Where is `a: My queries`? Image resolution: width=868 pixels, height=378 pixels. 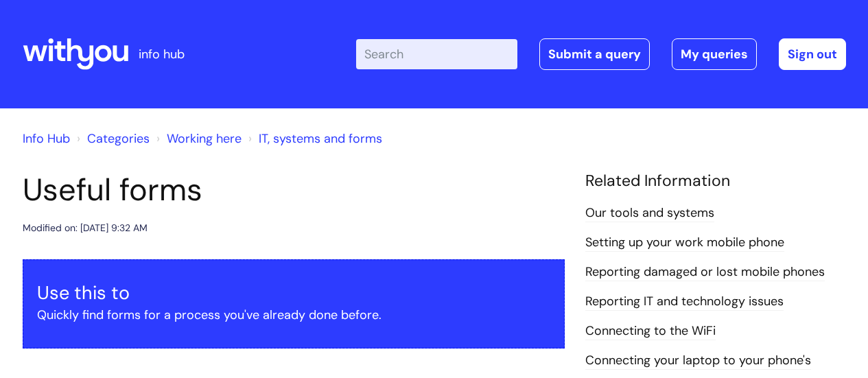 a: My queries is located at coordinates (714, 54).